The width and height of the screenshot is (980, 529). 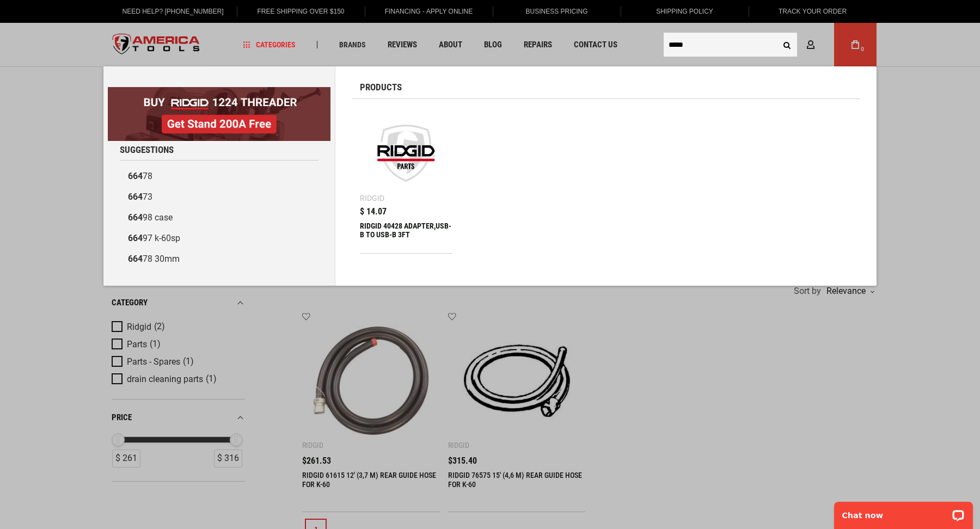 What do you see at coordinates (69, 21) in the screenshot?
I see `p: Chat now` at bounding box center [69, 21].